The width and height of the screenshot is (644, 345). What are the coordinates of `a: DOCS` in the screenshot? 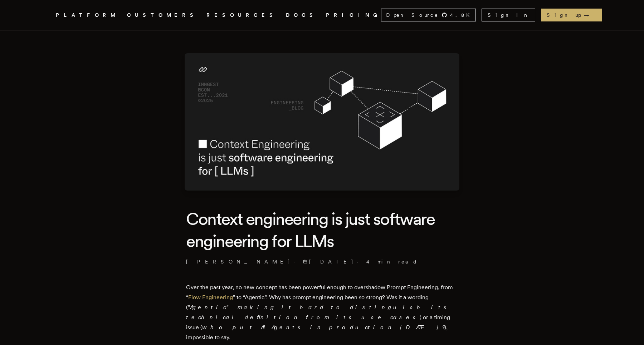 It's located at (302, 15).